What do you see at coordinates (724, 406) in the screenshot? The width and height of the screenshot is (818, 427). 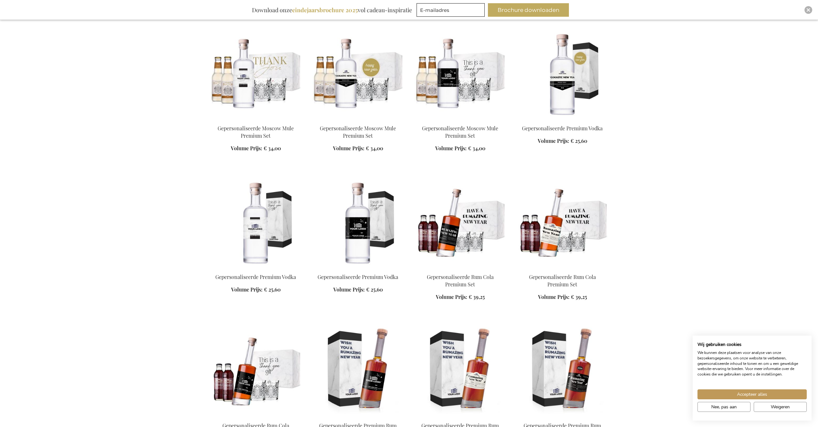 I see `button: Pas cookie voorkeuren aan` at bounding box center [724, 406].